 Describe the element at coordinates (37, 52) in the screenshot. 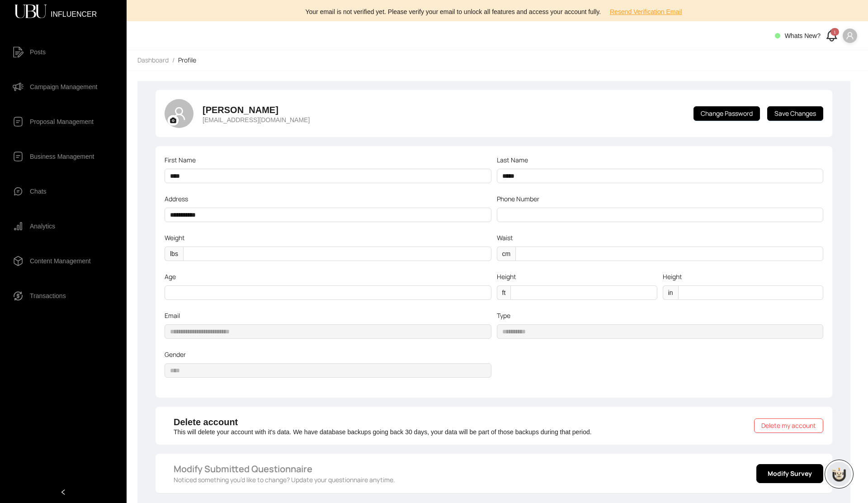

I see `span: Posts` at that location.